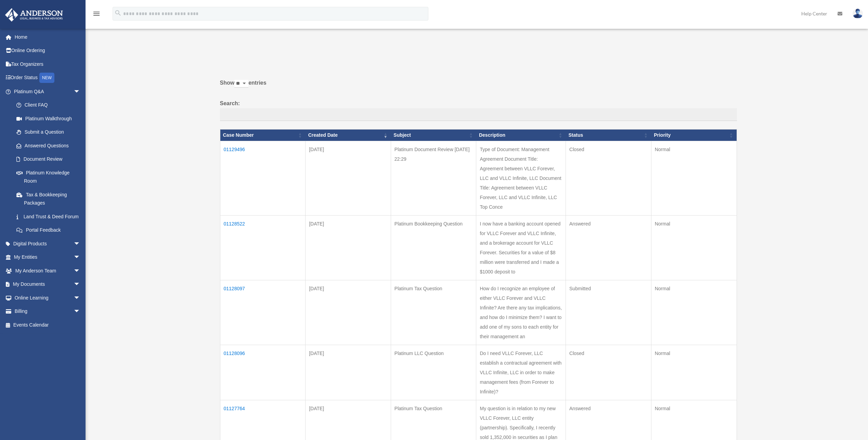 Image resolution: width=868 pixels, height=440 pixels. Describe the element at coordinates (118, 13) in the screenshot. I see `i: search` at that location.